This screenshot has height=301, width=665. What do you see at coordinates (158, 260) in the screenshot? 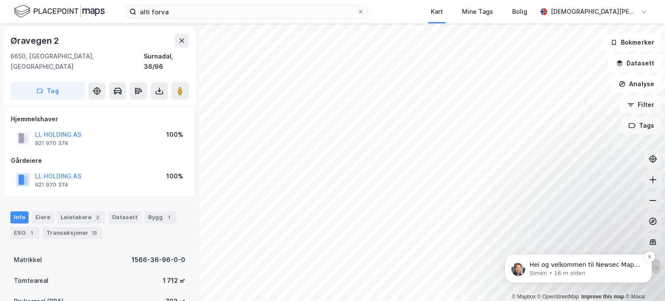
I see `div: 1566-36-96-0-0` at bounding box center [158, 260].